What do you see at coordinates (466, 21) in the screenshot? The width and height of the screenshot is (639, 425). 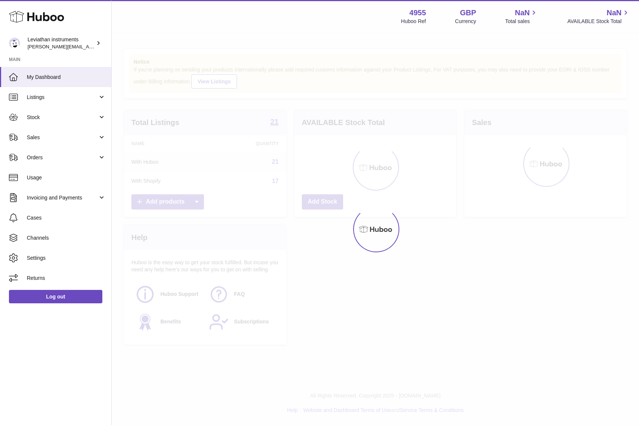 I see `div: Currency` at bounding box center [466, 21].